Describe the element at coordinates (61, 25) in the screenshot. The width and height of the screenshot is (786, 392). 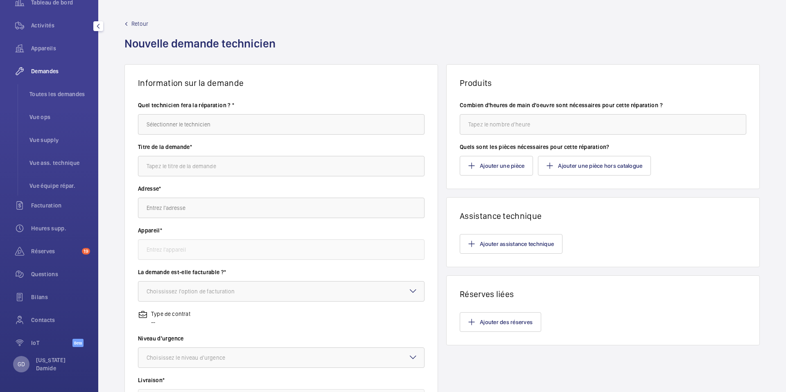
I see `span: Activités` at that location.